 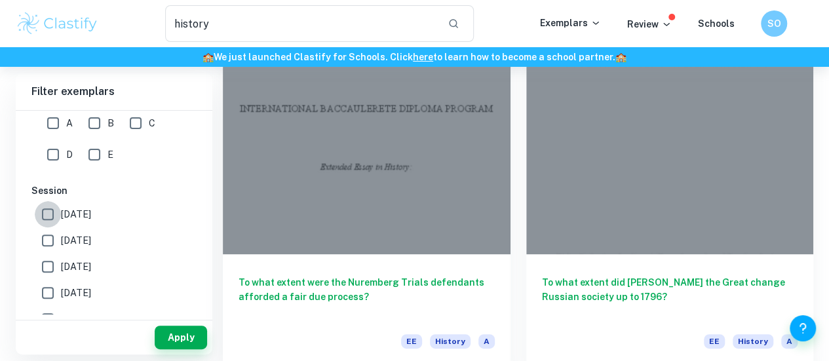 What do you see at coordinates (110, 155) in the screenshot?
I see `span: E` at bounding box center [110, 155].